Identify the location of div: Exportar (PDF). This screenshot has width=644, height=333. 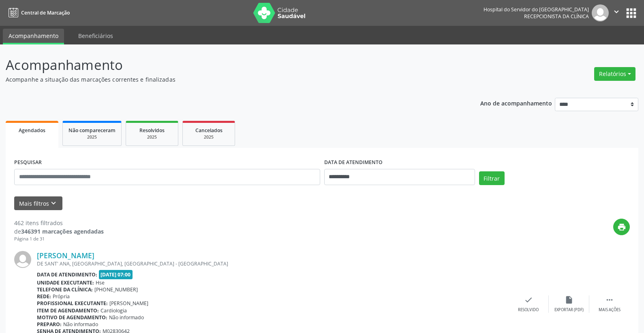
(569, 310).